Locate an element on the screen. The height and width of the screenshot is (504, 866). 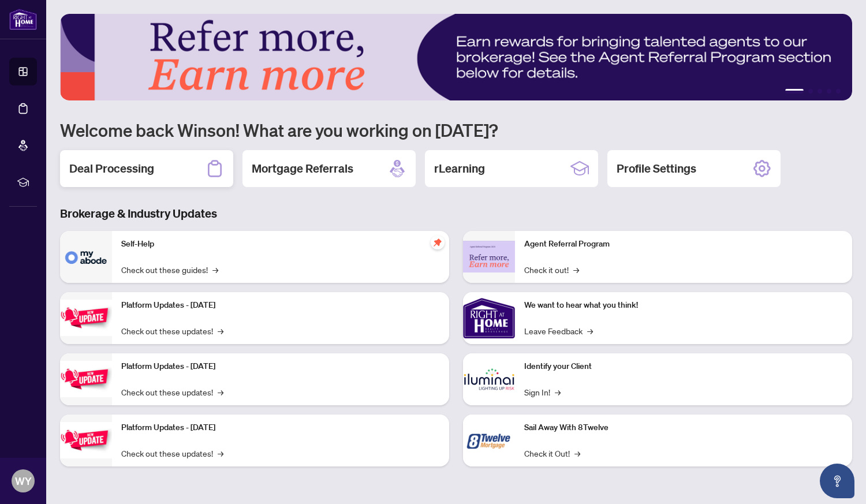
img: Self-Help is located at coordinates (86, 257).